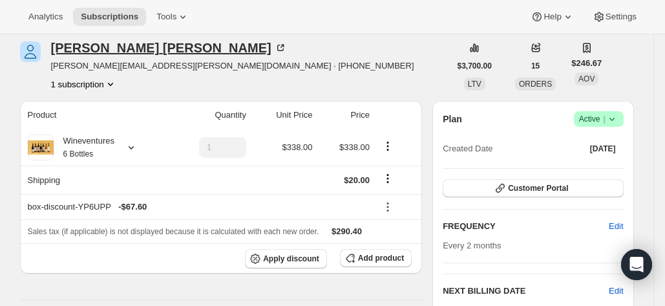  What do you see at coordinates (467, 149) in the screenshot?
I see `span: Created Date` at bounding box center [467, 149].